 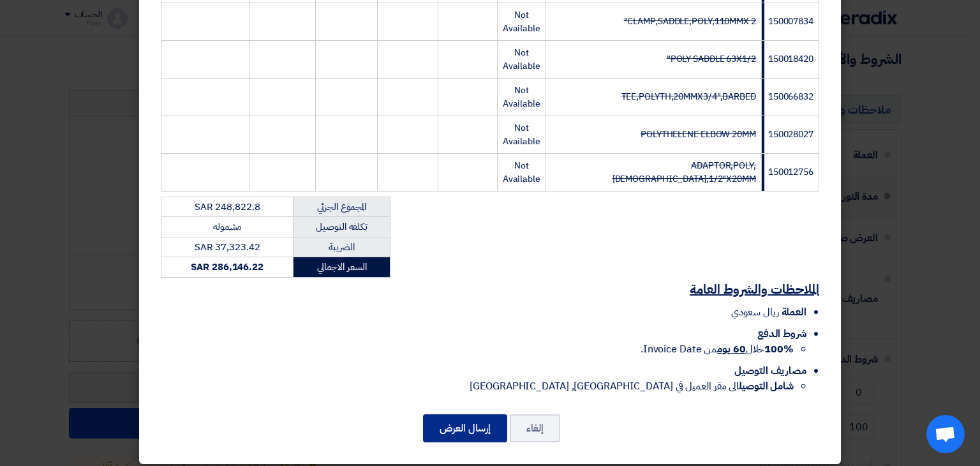 What do you see at coordinates (227, 266) in the screenshot?
I see `strong: SAR 286,146.22` at bounding box center [227, 266].